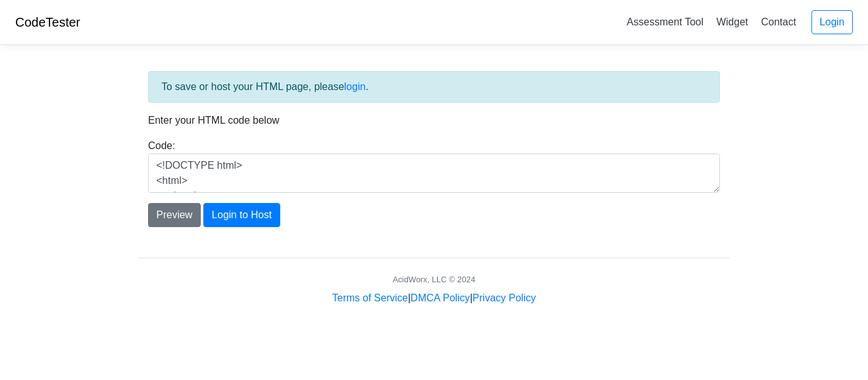 The height and width of the screenshot is (380, 868). I want to click on button: Preview, so click(174, 215).